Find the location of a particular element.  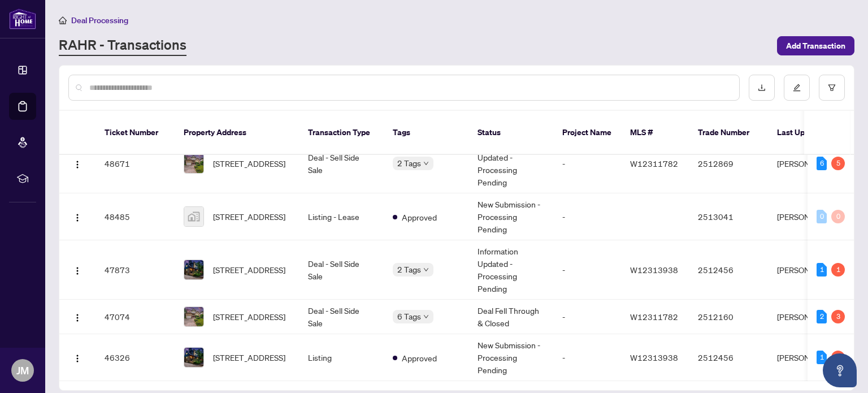

button: Add Transaction is located at coordinates (816, 46).